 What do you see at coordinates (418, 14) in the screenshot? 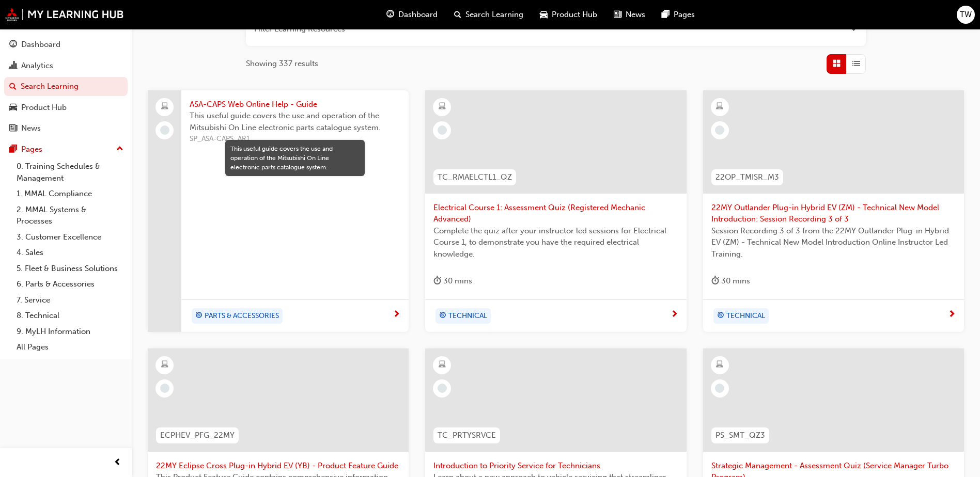
I see `span: Dashboard` at bounding box center [418, 14].